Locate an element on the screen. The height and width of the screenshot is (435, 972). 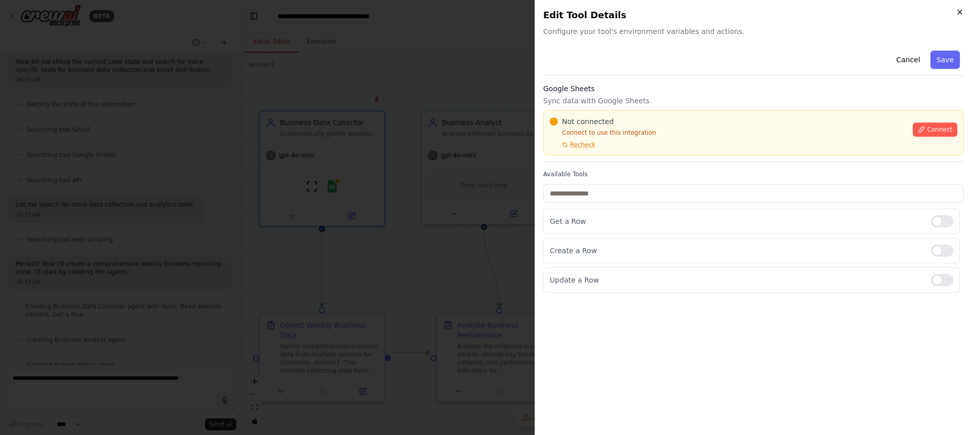
p: Connect to use this integration is located at coordinates (728, 133).